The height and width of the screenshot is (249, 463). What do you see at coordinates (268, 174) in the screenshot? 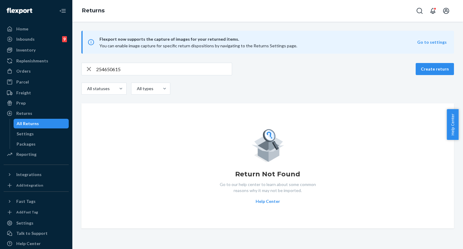
I see `h1: Return Not Found` at bounding box center [268, 174].